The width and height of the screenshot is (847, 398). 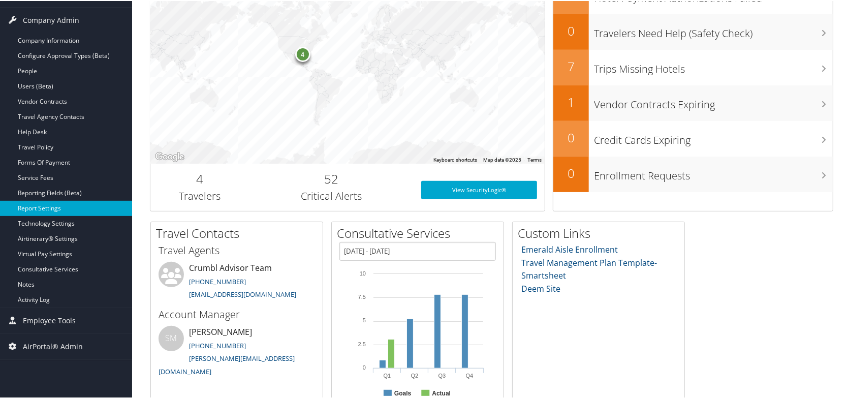 I want to click on h3: Critical Alerts, so click(x=331, y=195).